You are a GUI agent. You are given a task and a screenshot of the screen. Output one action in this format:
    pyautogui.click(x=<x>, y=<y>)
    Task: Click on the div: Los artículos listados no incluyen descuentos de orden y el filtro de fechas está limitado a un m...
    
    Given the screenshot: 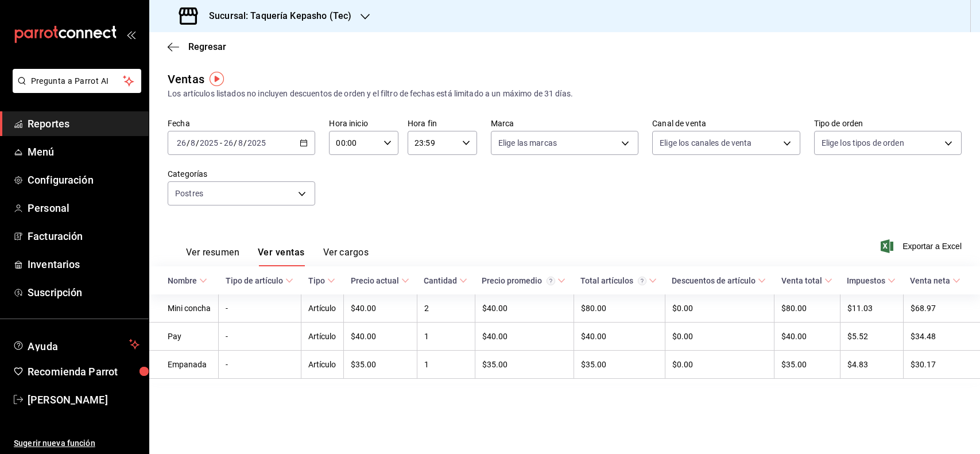 What is the action you would take?
    pyautogui.click(x=564, y=93)
    